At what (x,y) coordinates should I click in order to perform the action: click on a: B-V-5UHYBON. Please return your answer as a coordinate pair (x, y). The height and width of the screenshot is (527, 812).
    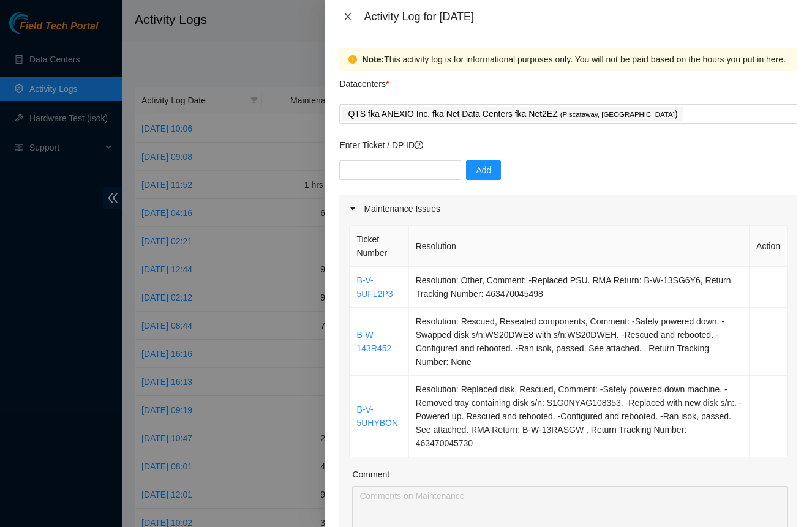
    Looking at the image, I should click on (377, 416).